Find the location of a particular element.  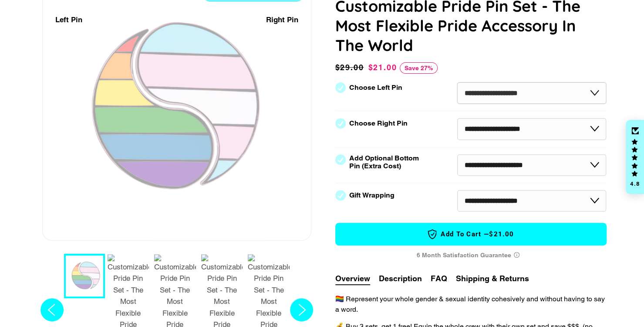

div: Click to open Judge.me floating reviews tab is located at coordinates (635, 157).